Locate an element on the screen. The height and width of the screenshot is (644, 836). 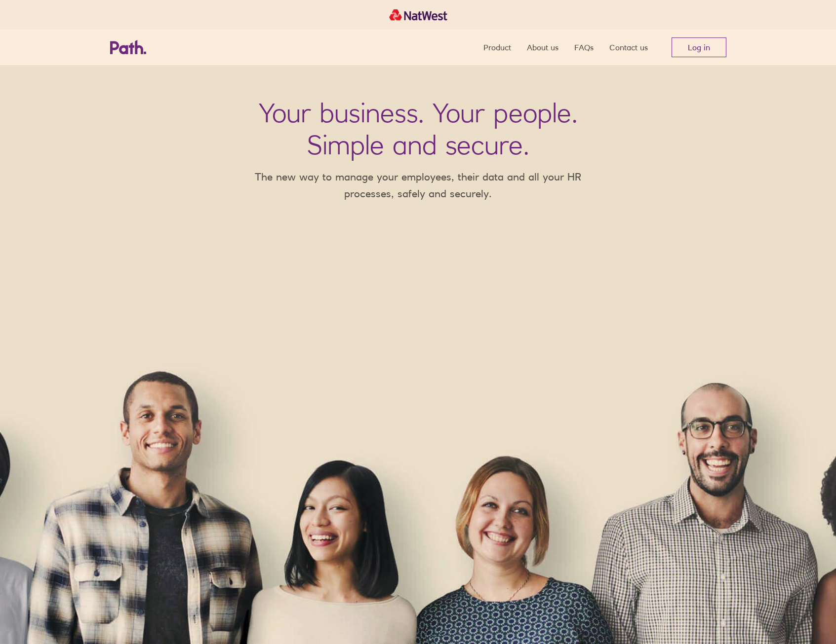
a: Contact us is located at coordinates (628, 47).